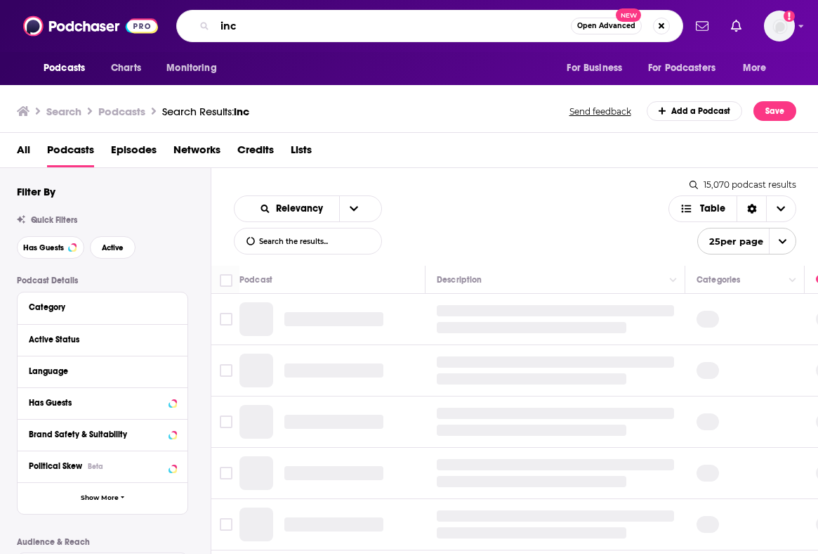 This screenshot has height=554, width=818. What do you see at coordinates (122, 111) in the screenshot?
I see `h3: Podcasts` at bounding box center [122, 111].